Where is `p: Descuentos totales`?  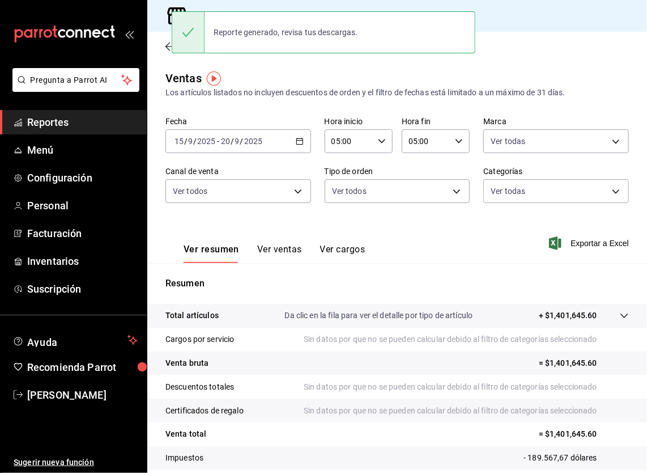 p: Descuentos totales is located at coordinates (200, 387).